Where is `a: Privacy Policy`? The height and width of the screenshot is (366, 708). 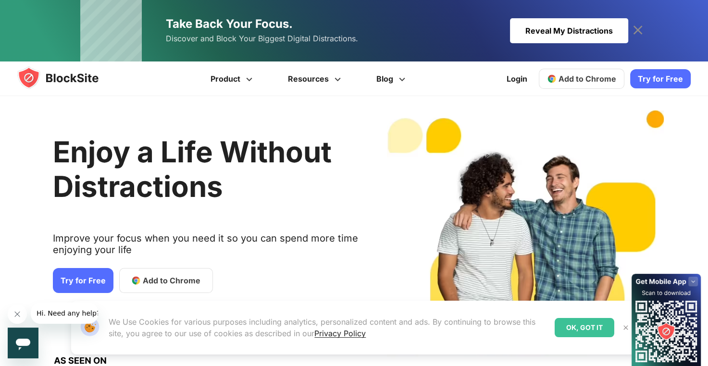 a: Privacy Policy is located at coordinates (340, 334).